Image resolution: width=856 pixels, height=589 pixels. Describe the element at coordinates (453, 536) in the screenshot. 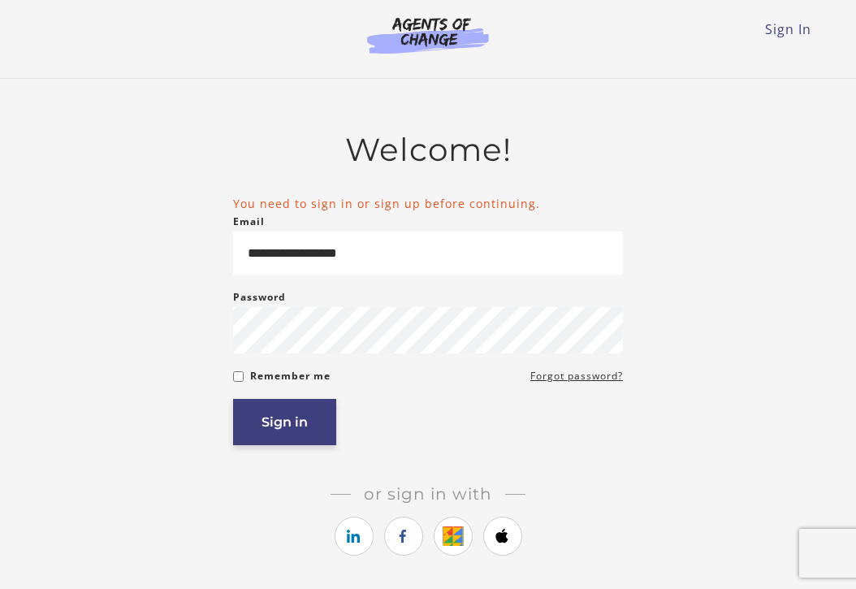

I see `a: https://courses.thinkific.com/users/auth/google?ss%5Breferral%5D=&ss%5Buser_return_to%5D=%2Fcours...` at that location.